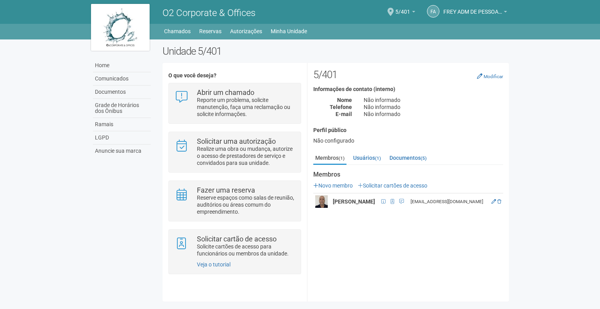 The width and height of the screenshot is (600, 309). What do you see at coordinates (122, 151) in the screenshot?
I see `a: Anuncie sua marca` at bounding box center [122, 151].